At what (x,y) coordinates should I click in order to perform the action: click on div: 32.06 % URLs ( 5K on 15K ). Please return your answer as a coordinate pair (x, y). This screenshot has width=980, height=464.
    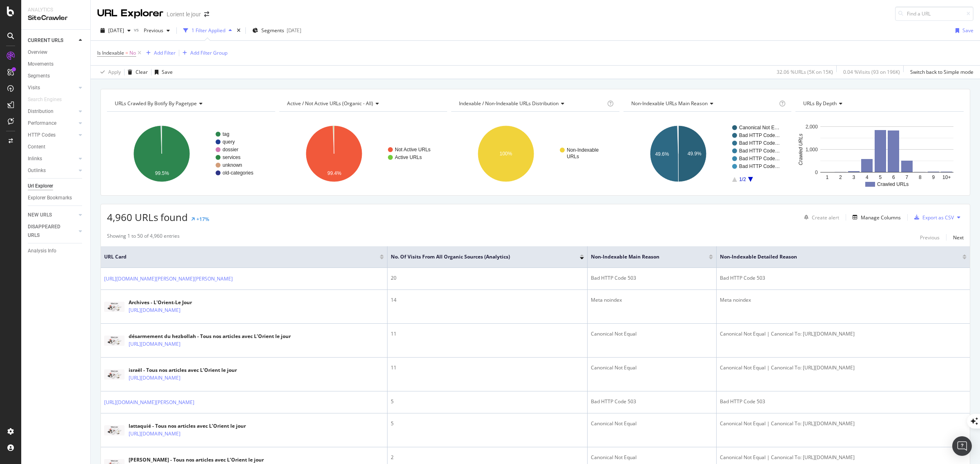
    Looking at the image, I should click on (804, 71).